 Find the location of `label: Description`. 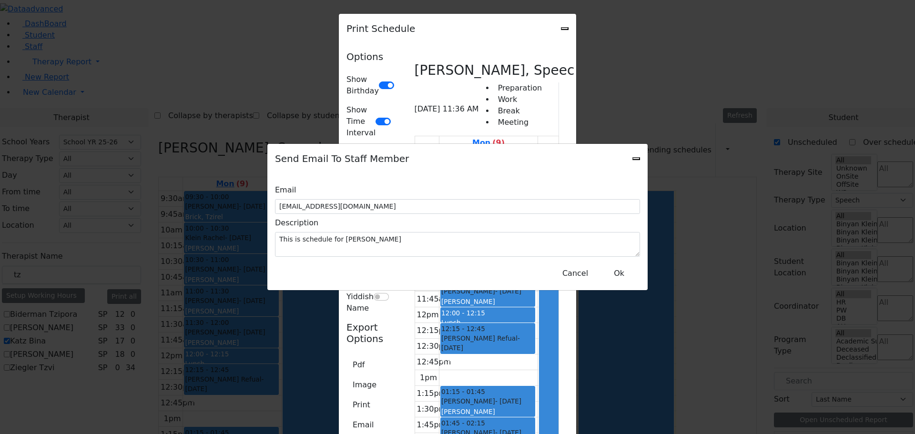

label: Description is located at coordinates (297, 223).